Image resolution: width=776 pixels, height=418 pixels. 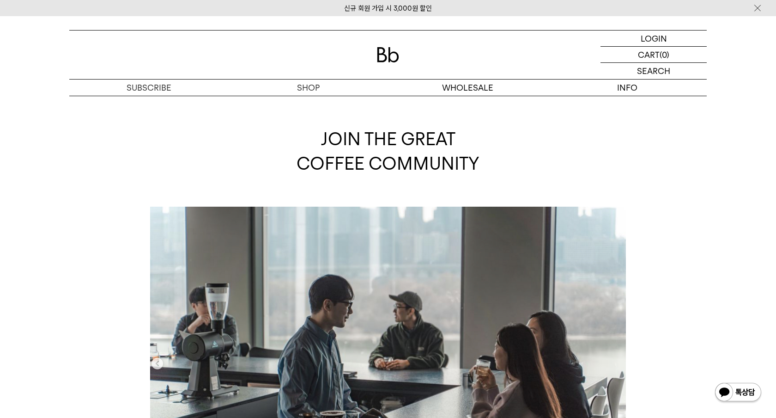 What do you see at coordinates (649, 55) in the screenshot?
I see `p: CART` at bounding box center [649, 55].